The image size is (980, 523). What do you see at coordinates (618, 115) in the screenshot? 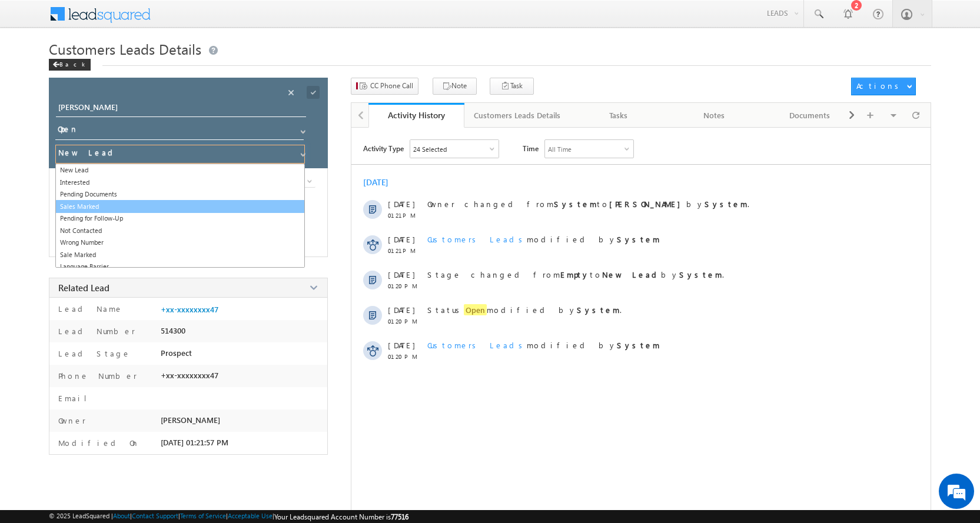
I see `div: Tasks` at bounding box center [618, 115].